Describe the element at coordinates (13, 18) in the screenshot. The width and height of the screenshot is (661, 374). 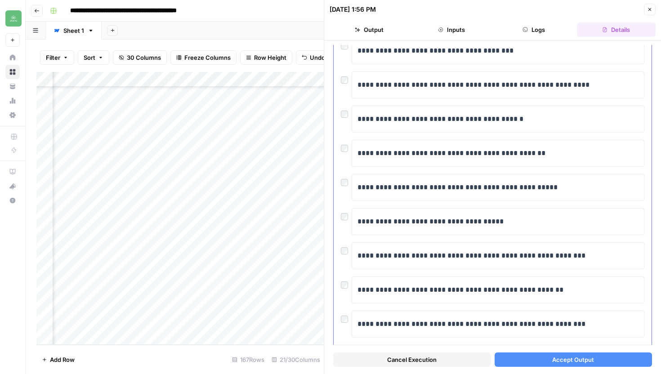
I see `img: Distru Logo` at that location.